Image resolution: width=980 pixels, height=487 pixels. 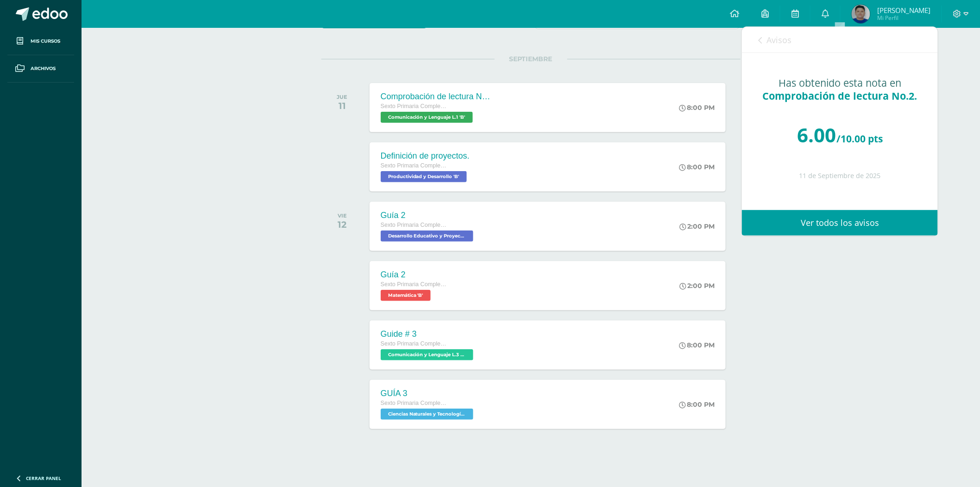 What do you see at coordinates (840, 89) in the screenshot?
I see `div: Has obtenido esta nota en` at bounding box center [840, 89].